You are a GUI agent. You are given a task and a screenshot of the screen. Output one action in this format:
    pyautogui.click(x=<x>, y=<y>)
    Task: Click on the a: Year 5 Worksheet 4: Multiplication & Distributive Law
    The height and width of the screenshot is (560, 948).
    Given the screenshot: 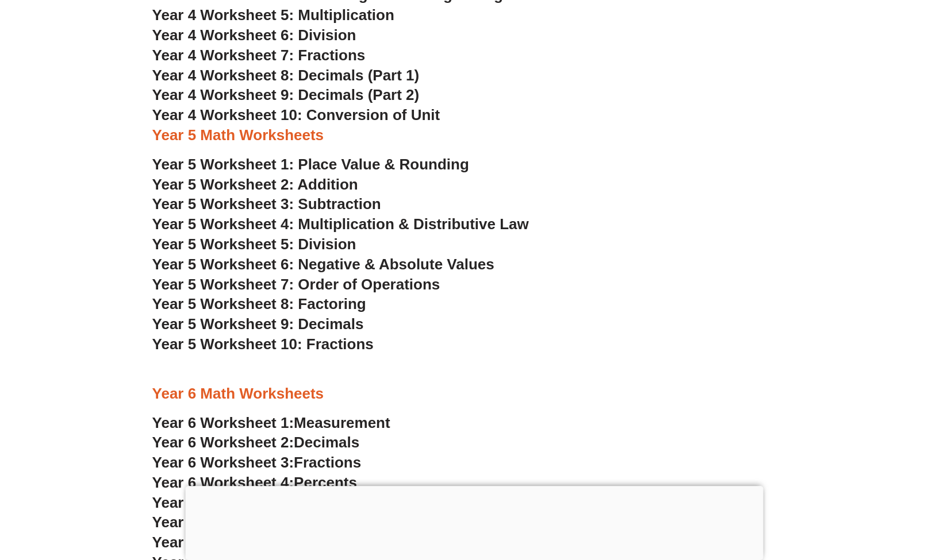 What is the action you would take?
    pyautogui.click(x=340, y=224)
    